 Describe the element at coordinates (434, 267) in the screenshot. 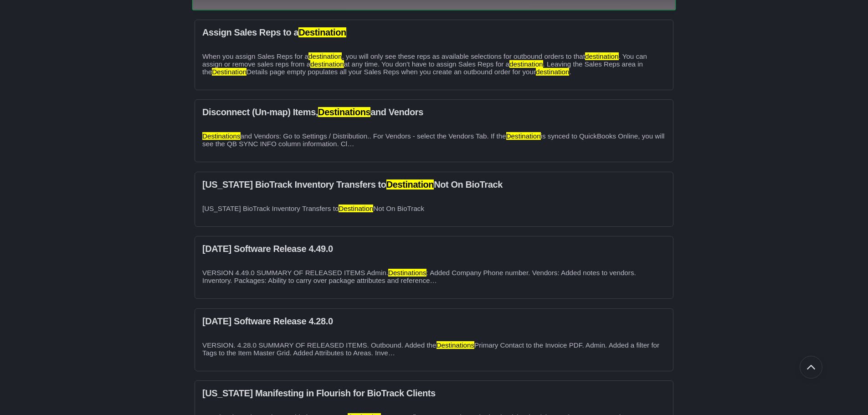

I see `a: 2021.11.30 Software Release 4.49.0 article card` at that location.